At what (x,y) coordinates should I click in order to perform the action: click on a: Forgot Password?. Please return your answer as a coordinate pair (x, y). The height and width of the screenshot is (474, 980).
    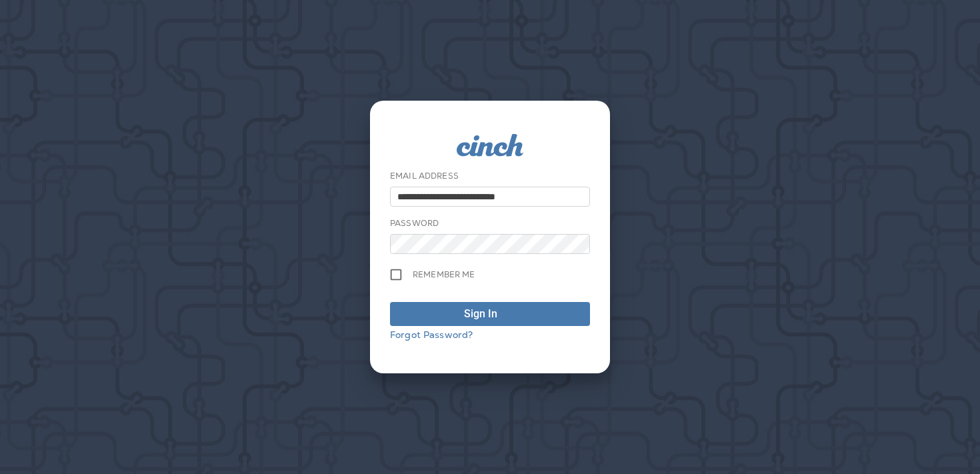
    Looking at the image, I should click on (431, 335).